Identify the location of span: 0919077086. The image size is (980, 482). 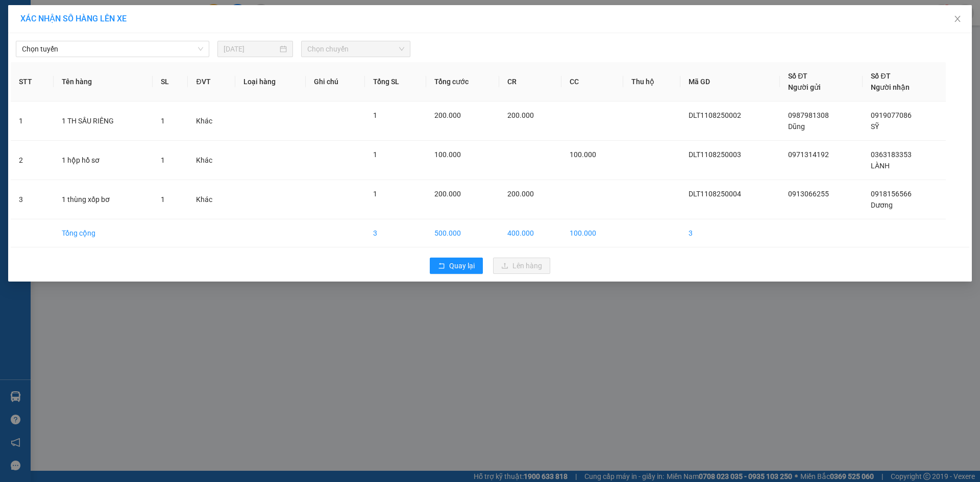
(891, 115).